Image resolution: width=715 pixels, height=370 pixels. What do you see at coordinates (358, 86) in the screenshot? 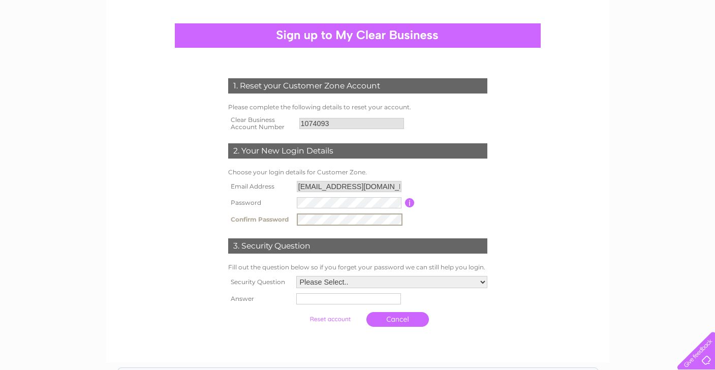
I see `div: 1. Reset your Customer Zone Account` at bounding box center [358, 86].